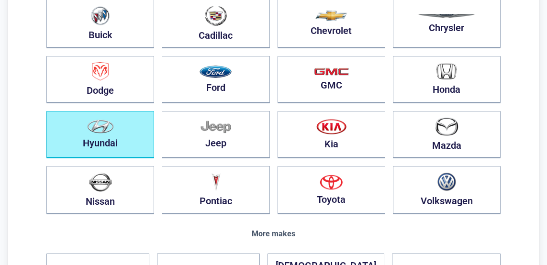 This screenshot has height=265, width=547. Describe the element at coordinates (100, 79) in the screenshot. I see `button: Dodge` at that location.